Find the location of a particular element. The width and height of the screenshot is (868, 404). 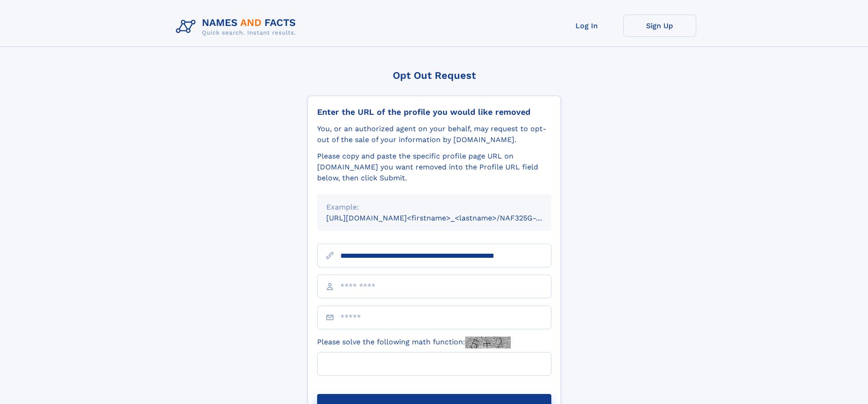

a: Log In is located at coordinates (587, 25).